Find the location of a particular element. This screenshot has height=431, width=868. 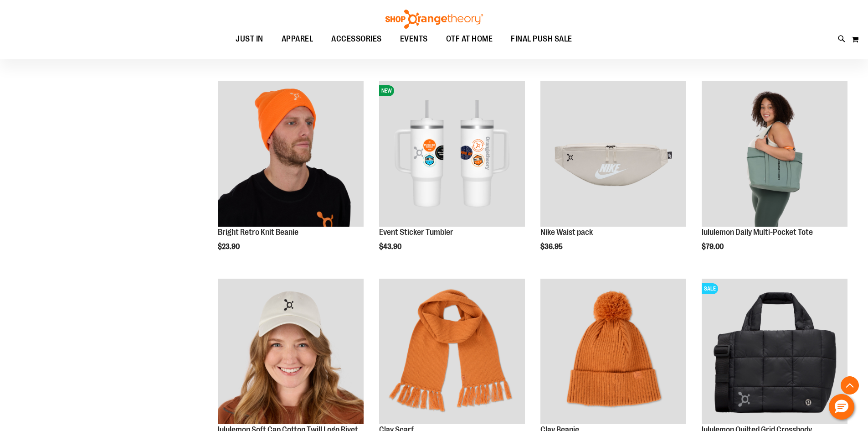

img: Bright Retro Knit Beanie is located at coordinates (291, 154).